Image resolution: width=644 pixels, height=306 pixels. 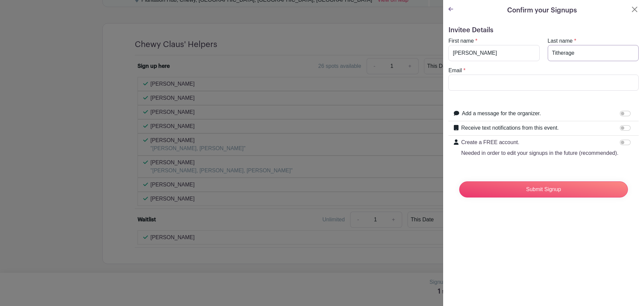 I want to click on p: Needed in order to edit your signups in the future (recommended)., so click(x=540, y=153).